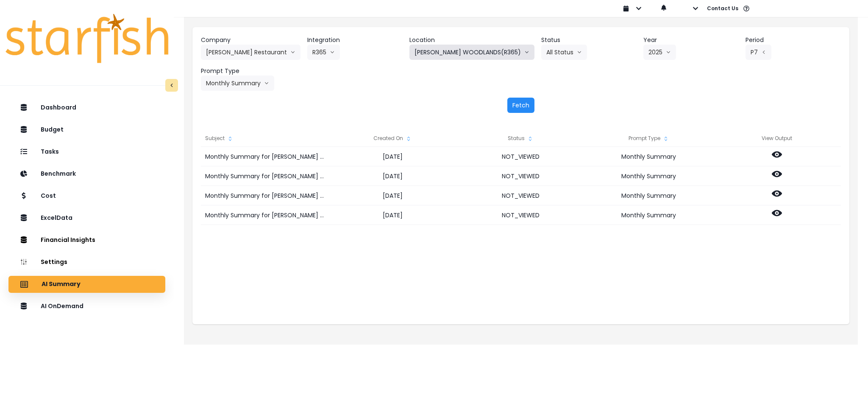  I want to click on button: Settings, so click(87, 262).